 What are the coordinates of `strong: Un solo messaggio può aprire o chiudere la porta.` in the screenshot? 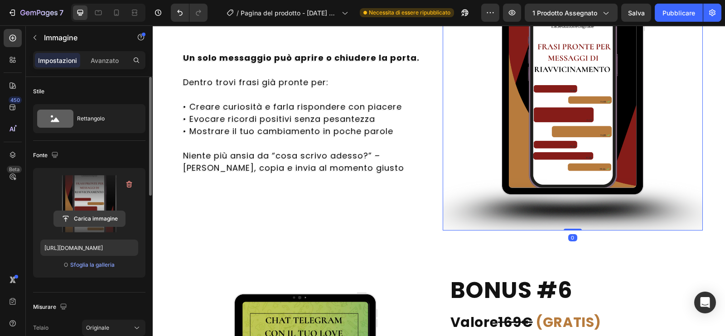 It's located at (149, 32).